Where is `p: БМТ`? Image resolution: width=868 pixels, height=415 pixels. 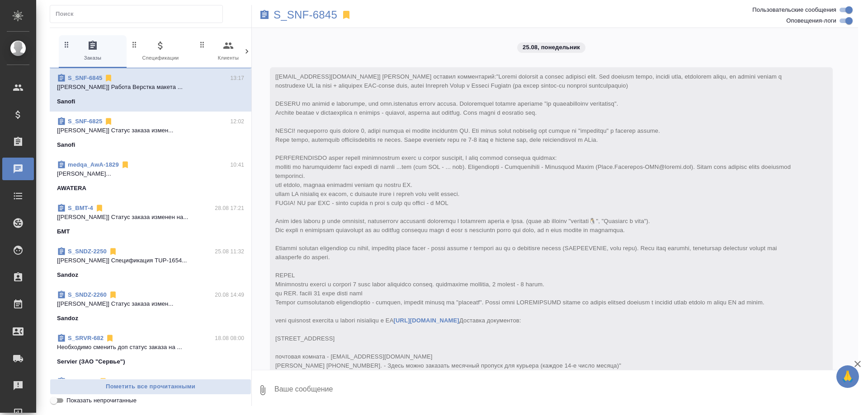
p: БМТ is located at coordinates (63, 232).